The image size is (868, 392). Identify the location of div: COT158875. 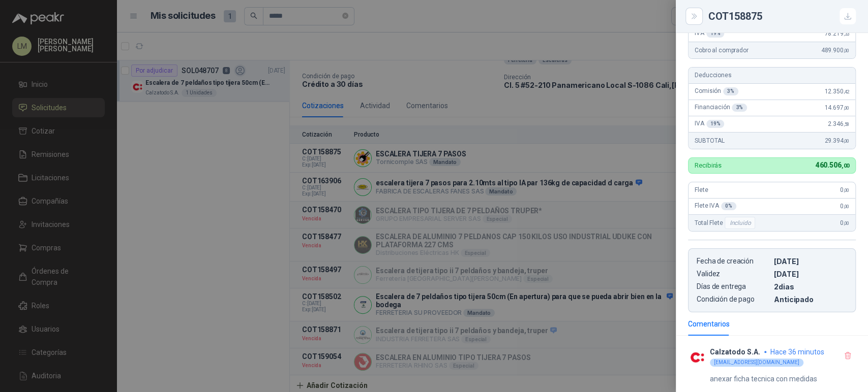
(782, 16).